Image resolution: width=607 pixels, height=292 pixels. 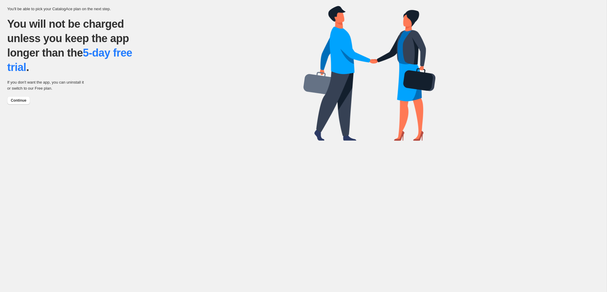 What do you see at coordinates (47, 85) in the screenshot?
I see `p: If you don't want the app, you can uninstall it or switch to our Free plan.` at bounding box center [47, 85].